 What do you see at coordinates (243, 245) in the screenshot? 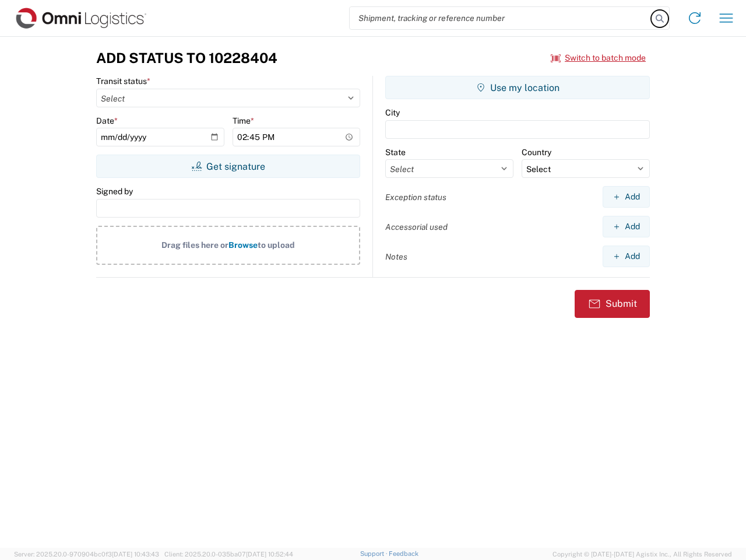
I see `span: Browse` at bounding box center [243, 245].